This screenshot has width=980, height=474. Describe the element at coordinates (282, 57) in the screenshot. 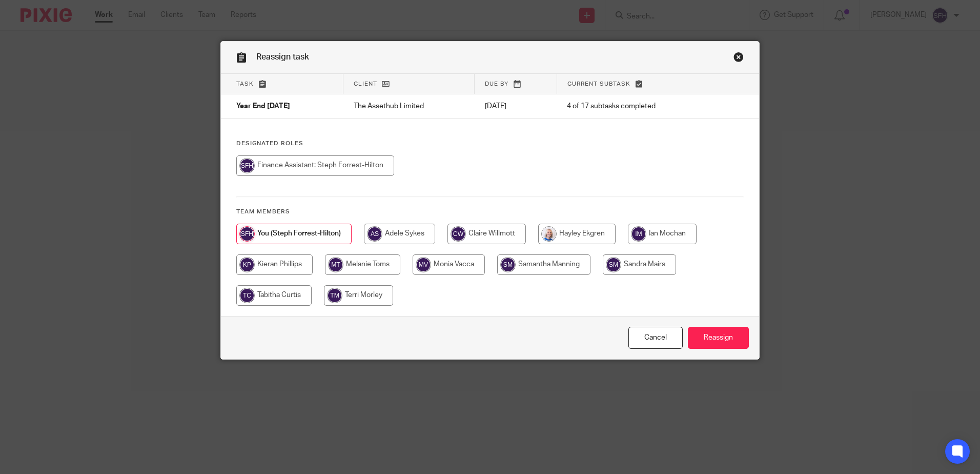

I see `span: Reassign task` at that location.